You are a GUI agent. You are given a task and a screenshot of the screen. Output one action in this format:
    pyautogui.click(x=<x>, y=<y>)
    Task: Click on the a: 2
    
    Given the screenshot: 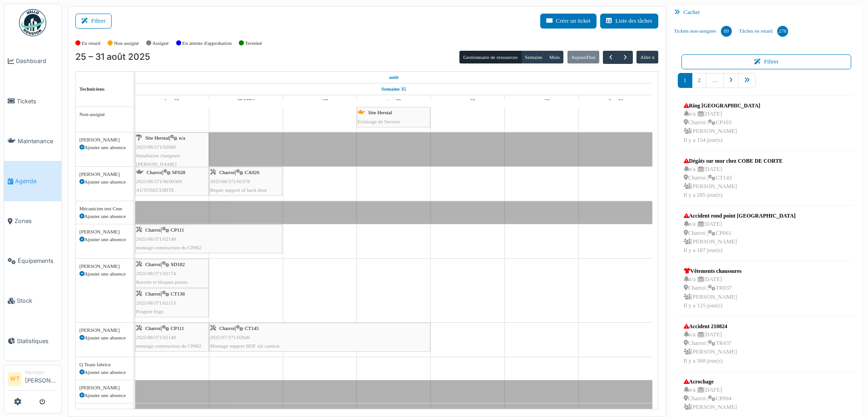 What is the action you would take?
    pyautogui.click(x=699, y=80)
    